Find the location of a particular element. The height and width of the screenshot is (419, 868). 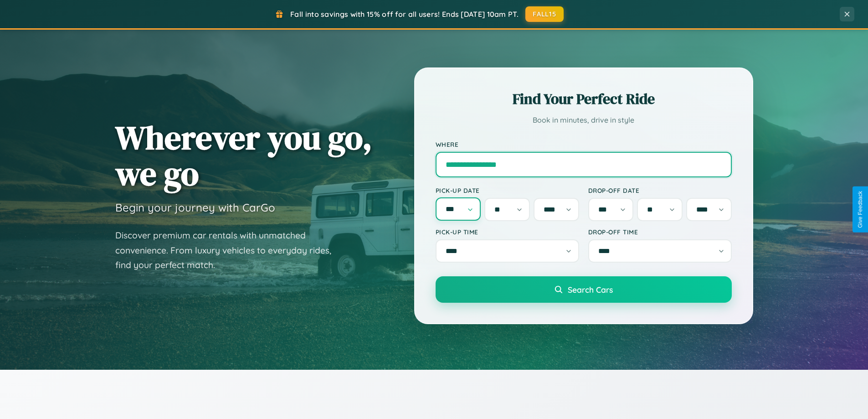

p: Discover premium car rentals with unmatched convenience. From luxury vehicles to everyday rides, ... is located at coordinates (229, 250).